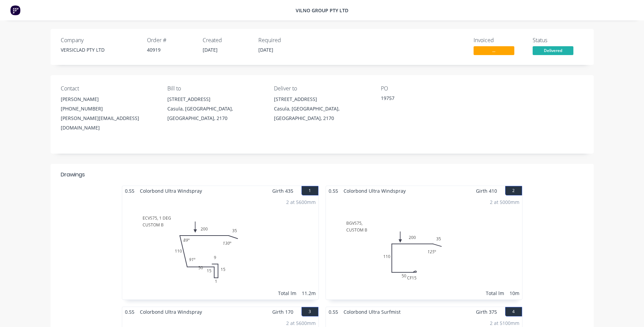 The image size is (644, 327). Describe the element at coordinates (553, 51) in the screenshot. I see `span: Delivered` at that location.